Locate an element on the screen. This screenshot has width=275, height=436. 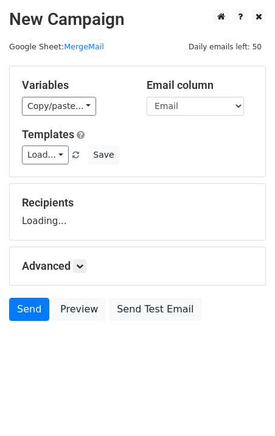
a: Send is located at coordinates (29, 310).